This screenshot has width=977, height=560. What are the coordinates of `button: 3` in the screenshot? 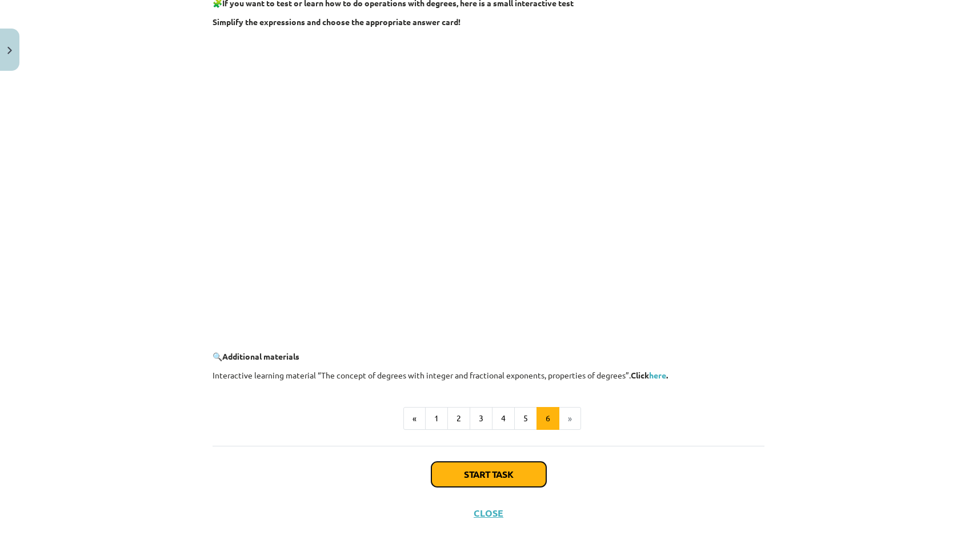 It's located at (481, 418).